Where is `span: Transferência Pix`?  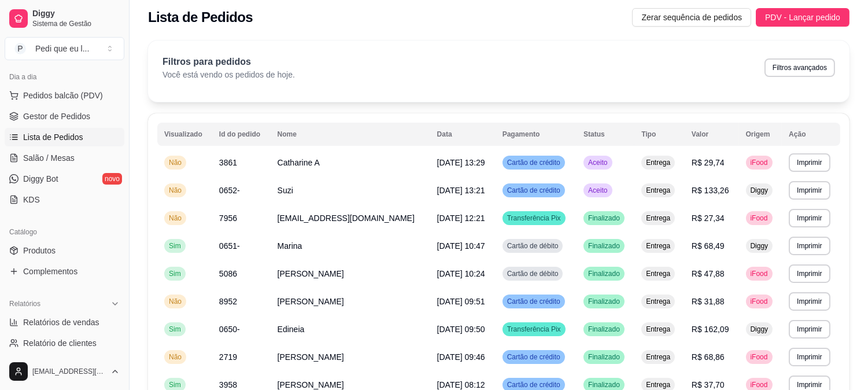
span: Transferência Pix is located at coordinates (534, 218).